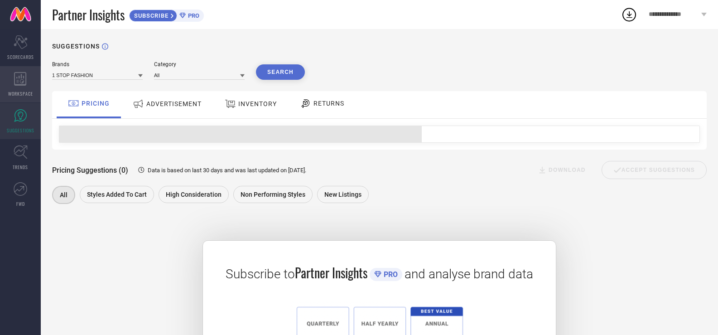 Image resolution: width=718 pixels, height=335 pixels. What do you see at coordinates (329, 103) in the screenshot?
I see `span: RETURNS` at bounding box center [329, 103].